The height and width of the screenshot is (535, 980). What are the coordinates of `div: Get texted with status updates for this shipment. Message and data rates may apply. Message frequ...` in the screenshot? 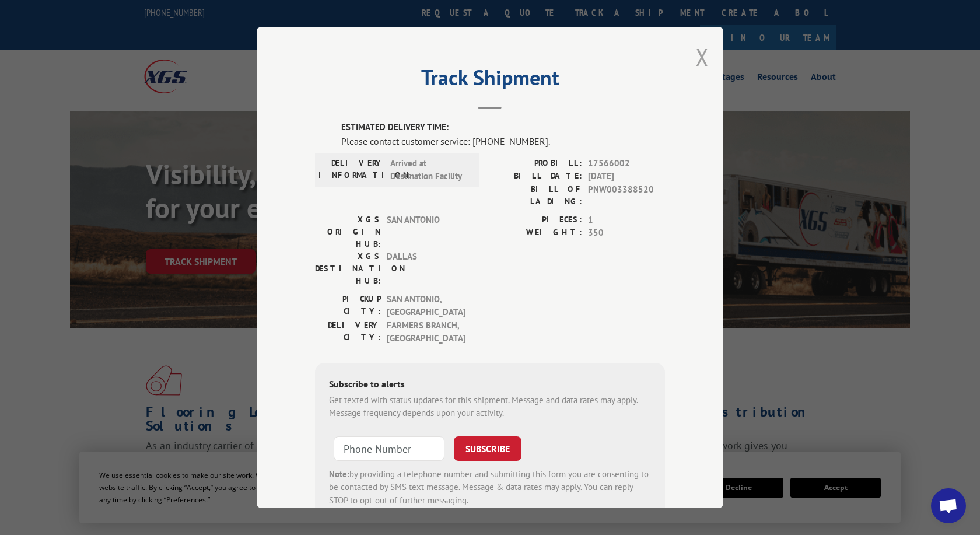 It's located at (490, 406).